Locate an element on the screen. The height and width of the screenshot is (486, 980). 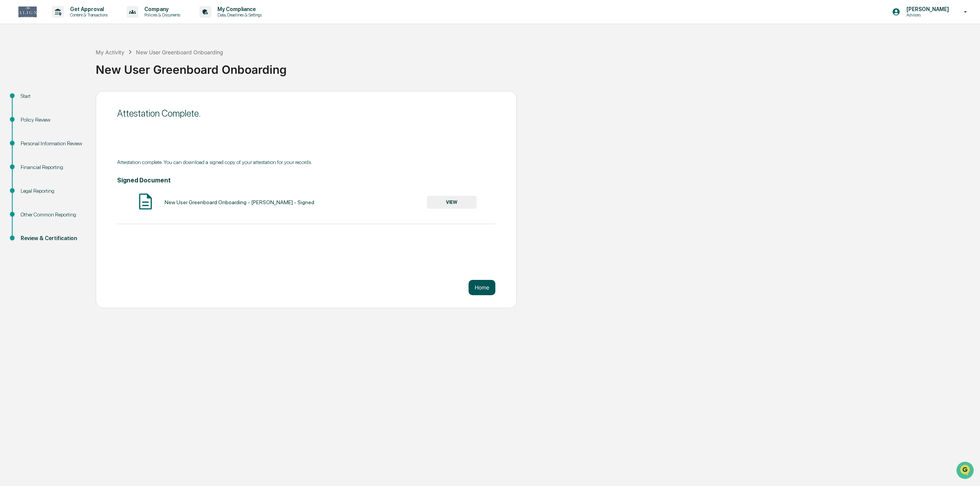
p: Content & Transactions is located at coordinates (88, 15).